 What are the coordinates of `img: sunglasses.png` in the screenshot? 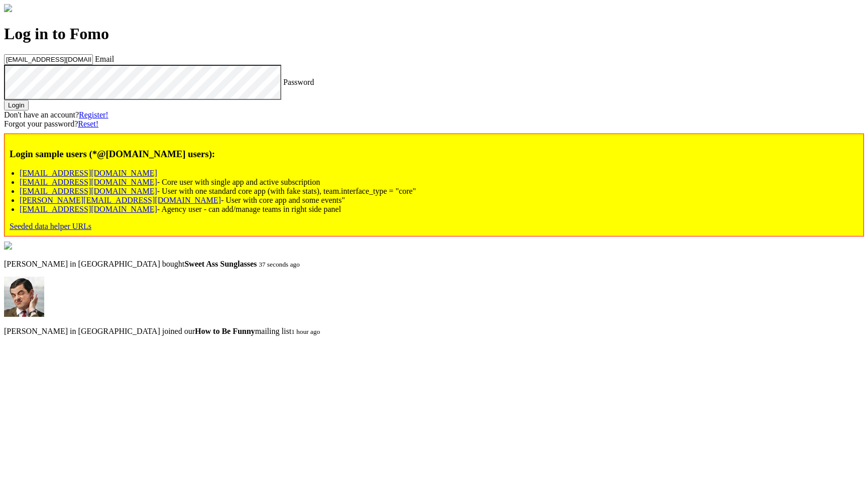 It's located at (8, 245).